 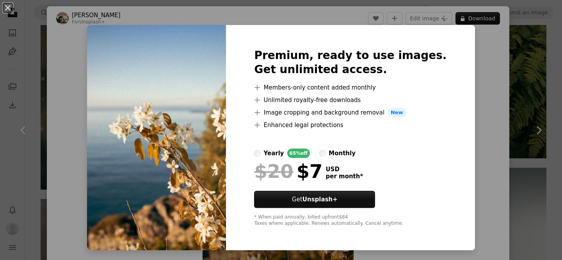 What do you see at coordinates (350, 220) in the screenshot?
I see `div: * When paid annually, billed upfront $84 Taxes where applicable. Renews automatically. Cancel any...` at bounding box center [350, 220].